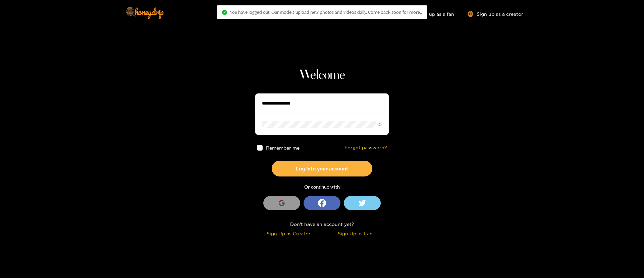 This screenshot has height=278, width=644. I want to click on div: Sign Up as Creator, so click(289, 233).